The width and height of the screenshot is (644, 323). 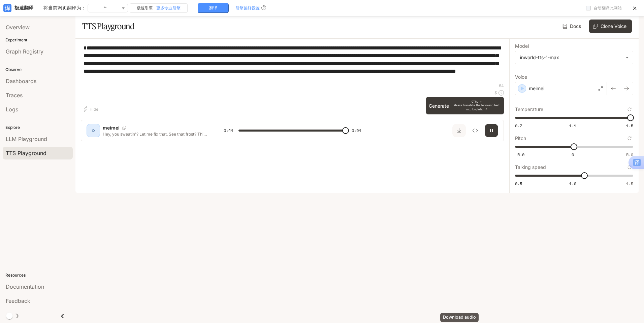 I want to click on font: D, so click(x=93, y=130).